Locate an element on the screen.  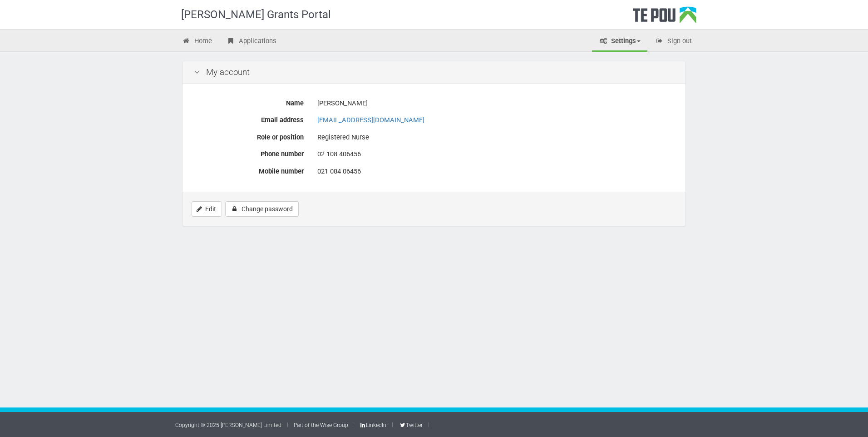
div: My account is located at coordinates (434, 72).